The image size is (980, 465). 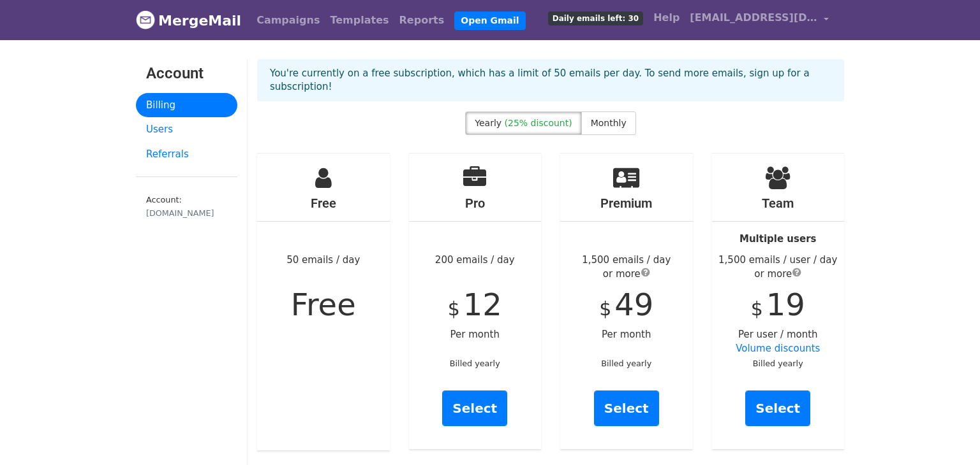 I want to click on div: 200 emails / day Per month, so click(x=475, y=302).